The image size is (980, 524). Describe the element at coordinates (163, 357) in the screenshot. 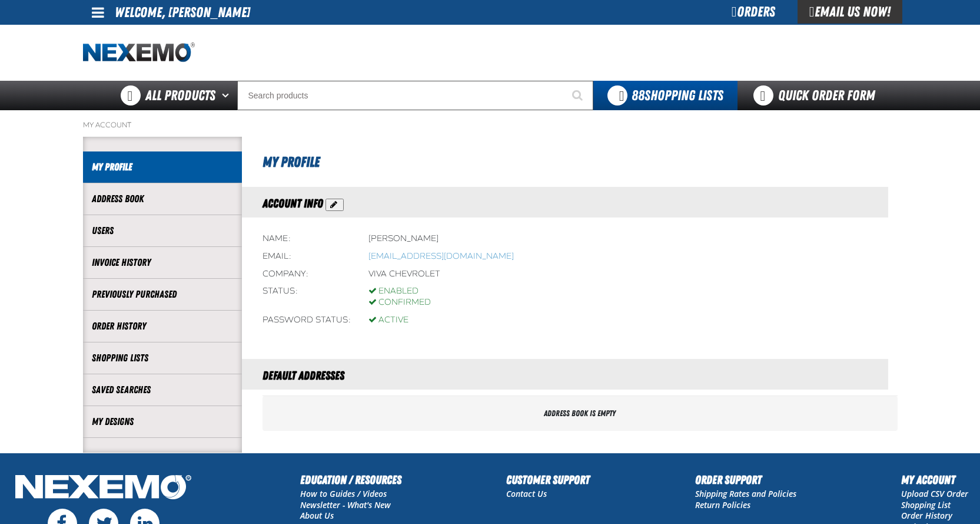

I see `a: Shopping Lists` at that location.